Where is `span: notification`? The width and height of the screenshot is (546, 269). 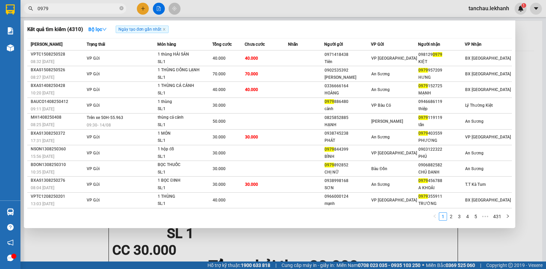
span: notification is located at coordinates (10, 243).